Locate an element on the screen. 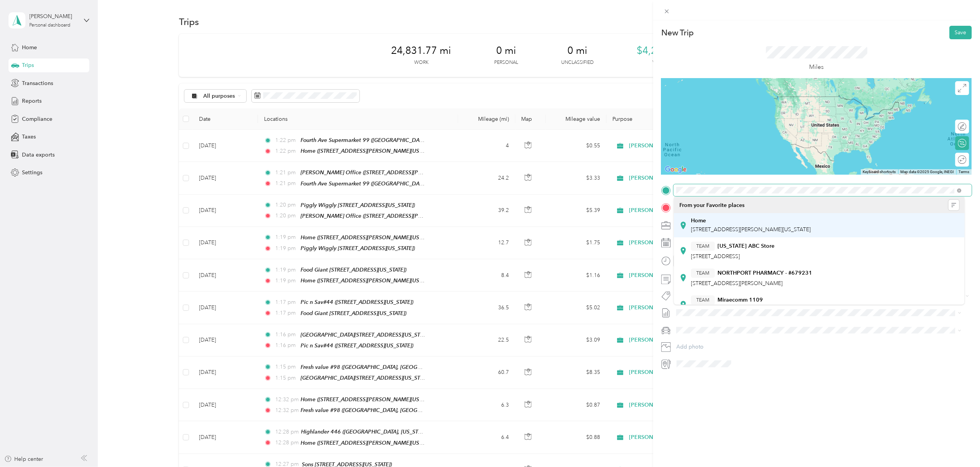 Image resolution: width=980 pixels, height=467 pixels. span: Map data ©2025 Google, INEGI is located at coordinates (927, 172).